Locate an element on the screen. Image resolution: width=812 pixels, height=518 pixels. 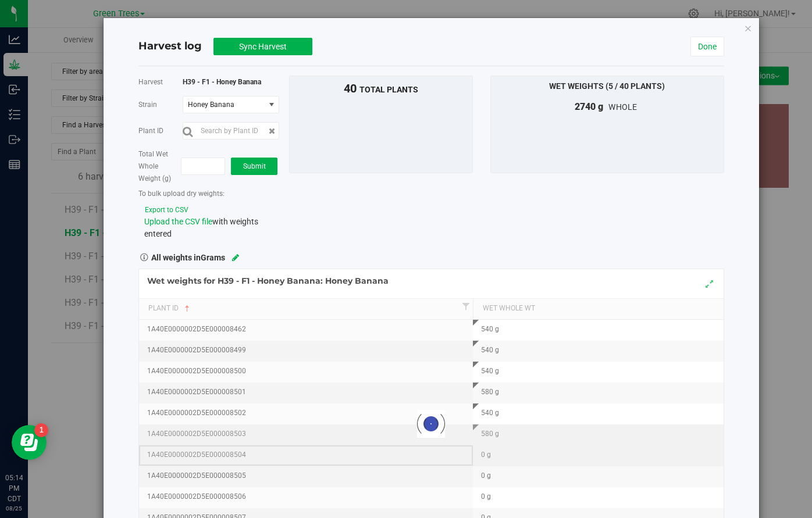
span: (5 / 40 plants) is located at coordinates (635, 86).